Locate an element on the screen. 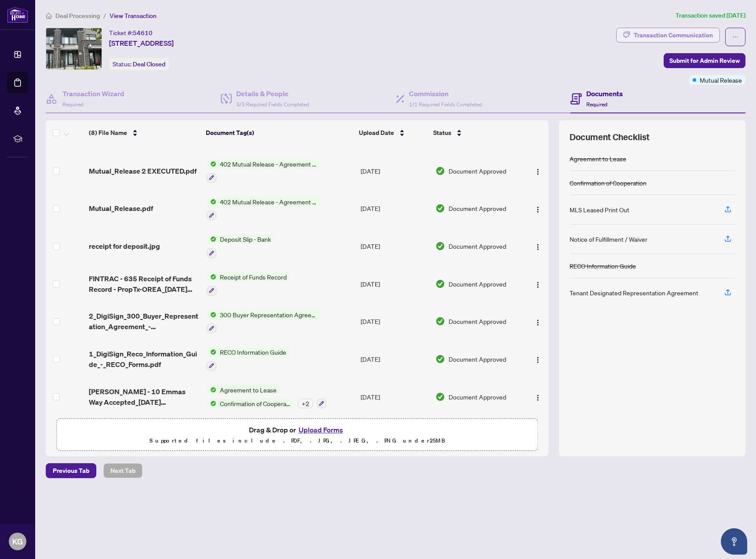 This screenshot has width=756, height=559. span: Agreement to Lease is located at coordinates (248, 389).